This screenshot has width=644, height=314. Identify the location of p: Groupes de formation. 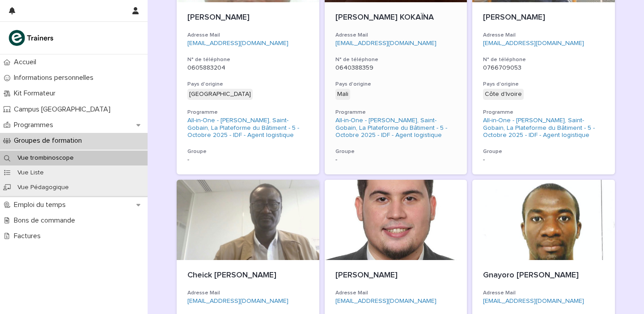
(50, 141).